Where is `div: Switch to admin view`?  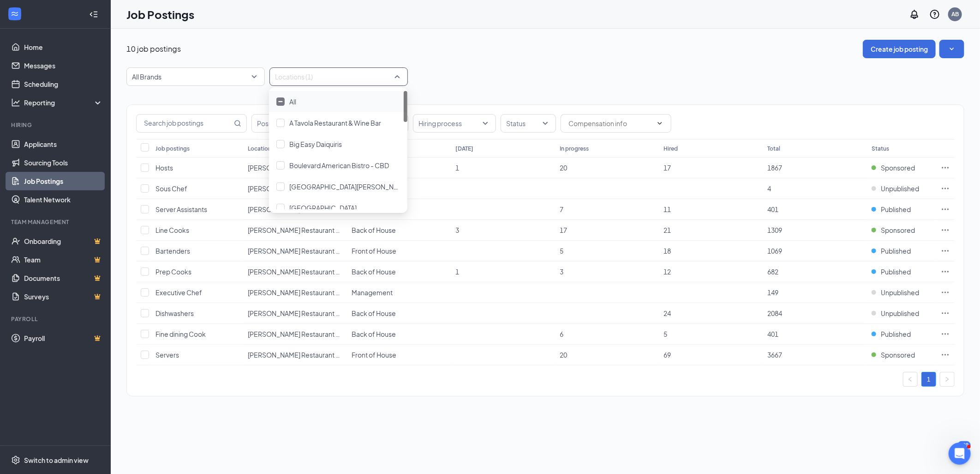 div: Switch to admin view is located at coordinates (56, 460).